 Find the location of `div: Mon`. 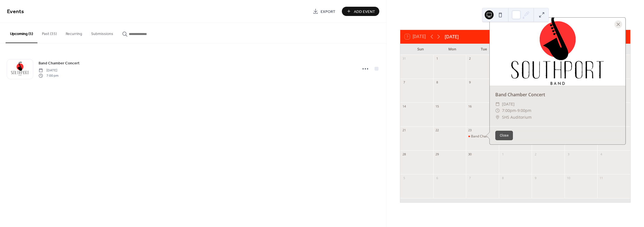

div: Mon is located at coordinates (452, 49).